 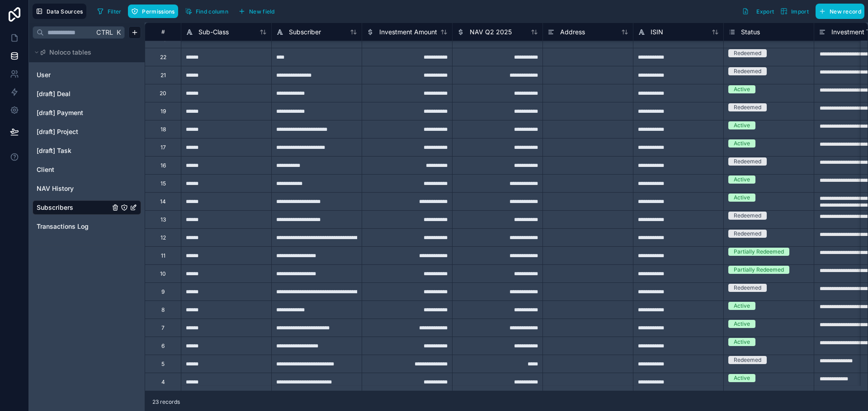 What do you see at coordinates (86, 189) in the screenshot?
I see `div: NAV History` at bounding box center [86, 189].